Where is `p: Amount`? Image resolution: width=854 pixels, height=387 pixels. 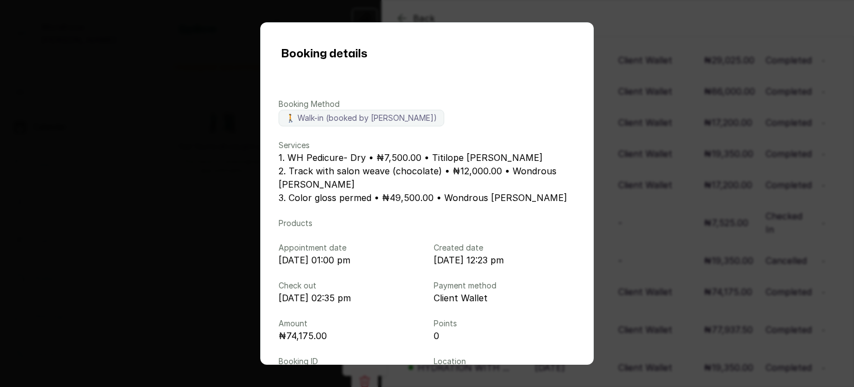 p: Amount is located at coordinates (349, 323).